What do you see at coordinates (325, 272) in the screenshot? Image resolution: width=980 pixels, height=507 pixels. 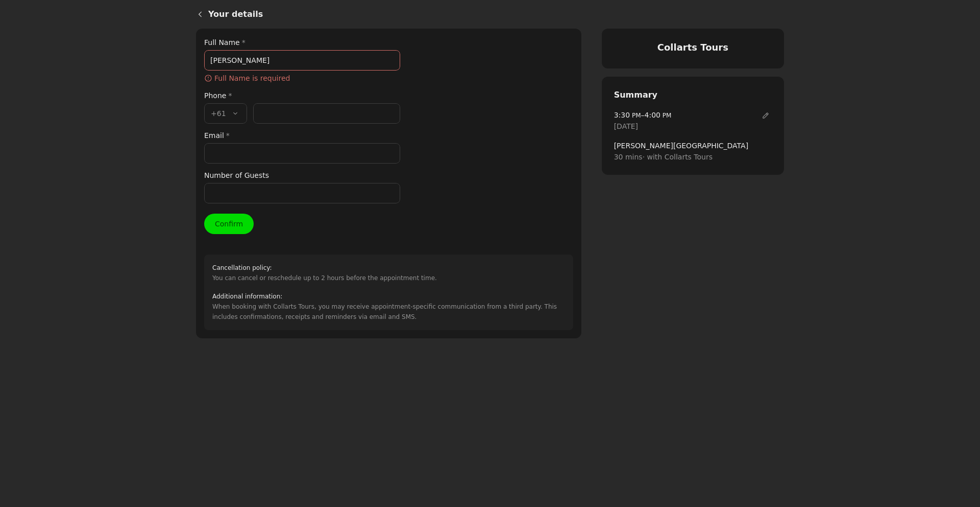 I see `div: You can cancel or reschedule up to 2 hours before the appointment time.` at bounding box center [325, 272].